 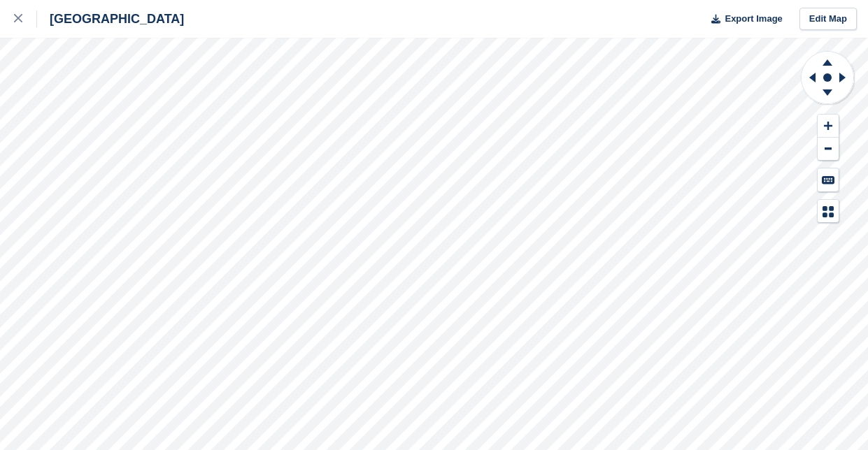 I want to click on button: Map Legend, so click(x=828, y=211).